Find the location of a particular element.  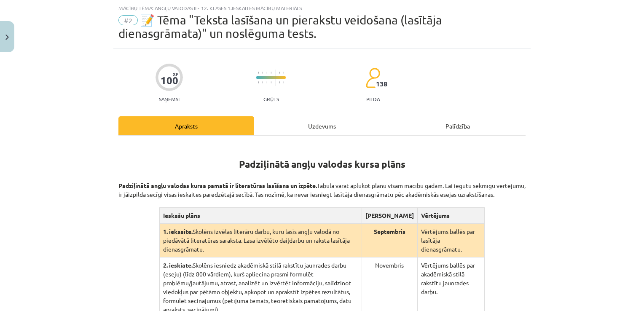

span: 📝 Tēma "Teksta lasīšana un pierakstu veidošana (lasītāja dienasgrāmata)" un noslēguma tests. is located at coordinates (280, 27).